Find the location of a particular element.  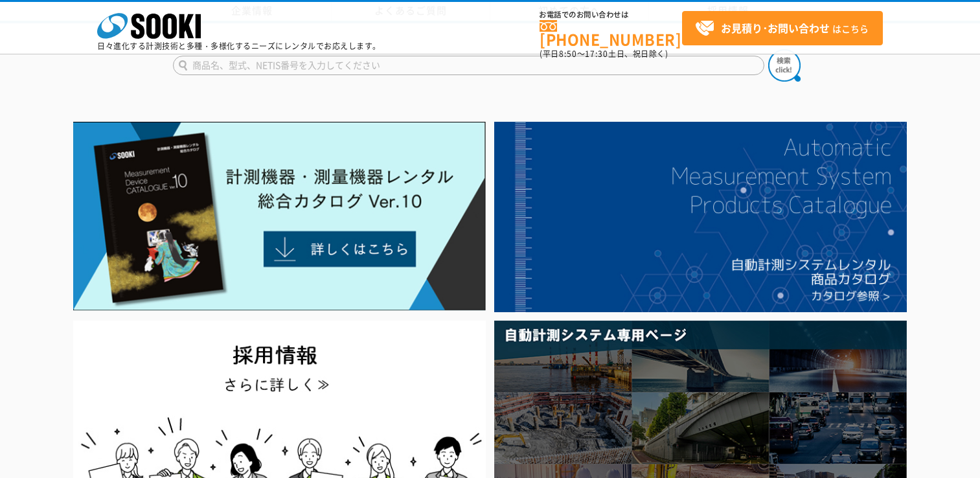

span: (平日 ～ 土日、祝日除く) is located at coordinates (603, 54).